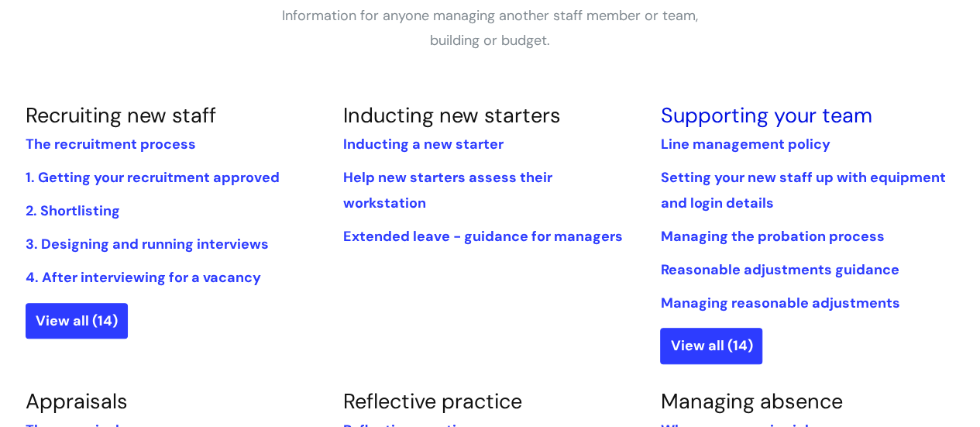 The height and width of the screenshot is (427, 980). I want to click on a: 2. Shortlisting, so click(73, 210).